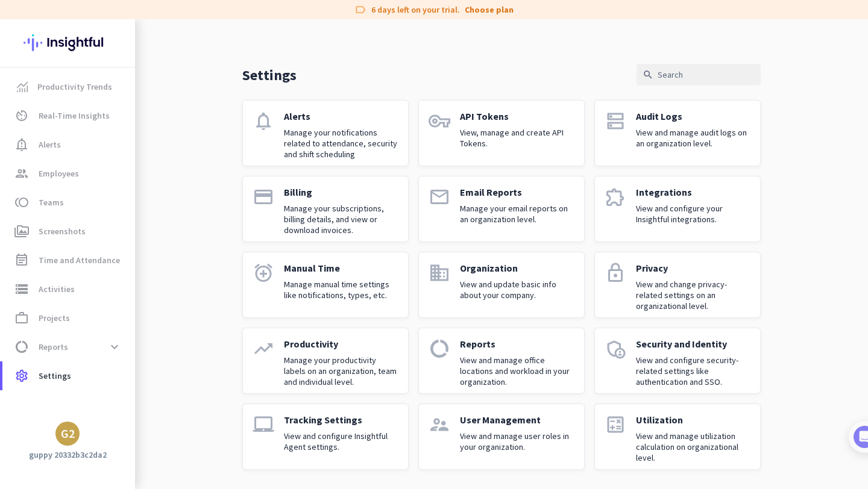 This screenshot has width=868, height=489. What do you see at coordinates (517, 420) in the screenshot?
I see `p: User Management` at bounding box center [517, 420].